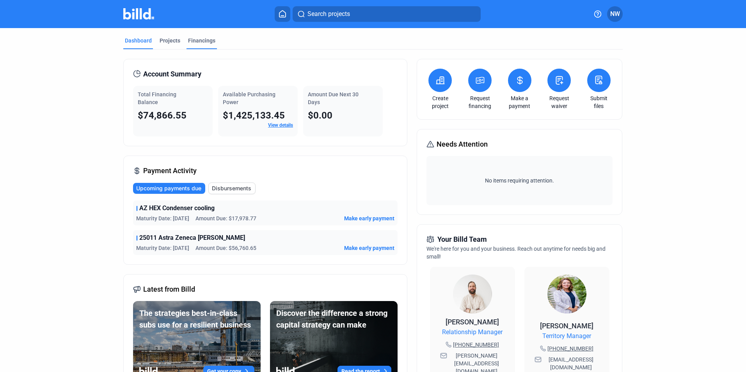 Image resolution: width=746 pixels, height=372 pixels. What do you see at coordinates (202, 41) in the screenshot?
I see `div: Financings` at bounding box center [202, 41].